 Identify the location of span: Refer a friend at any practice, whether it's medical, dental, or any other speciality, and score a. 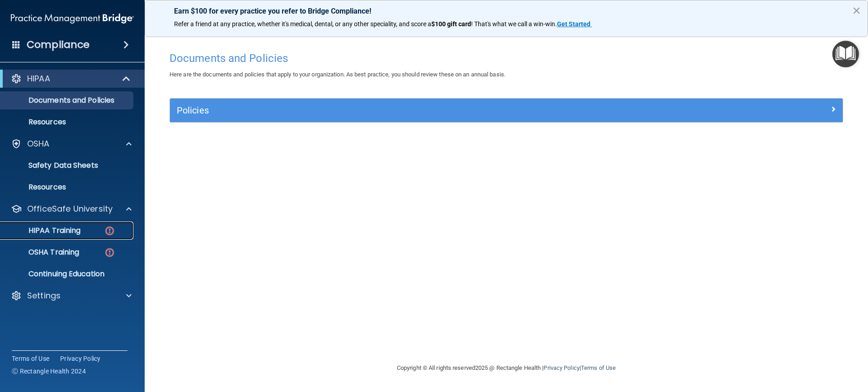
(303, 24).